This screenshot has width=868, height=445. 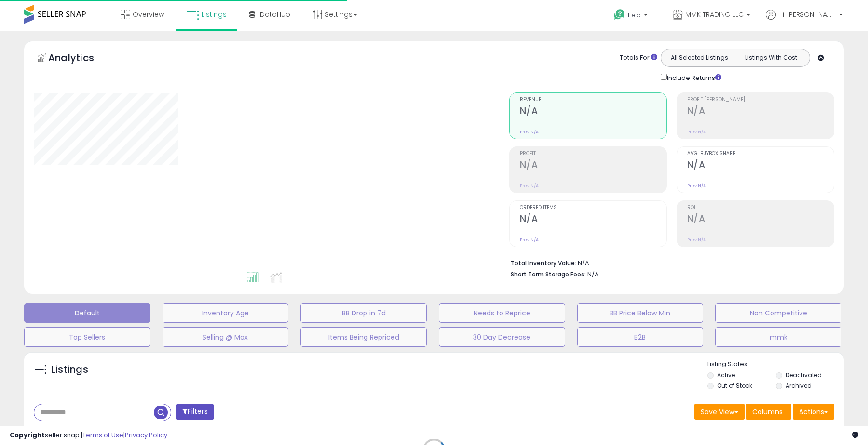 I want to click on button: Inventory Age, so click(x=225, y=313).